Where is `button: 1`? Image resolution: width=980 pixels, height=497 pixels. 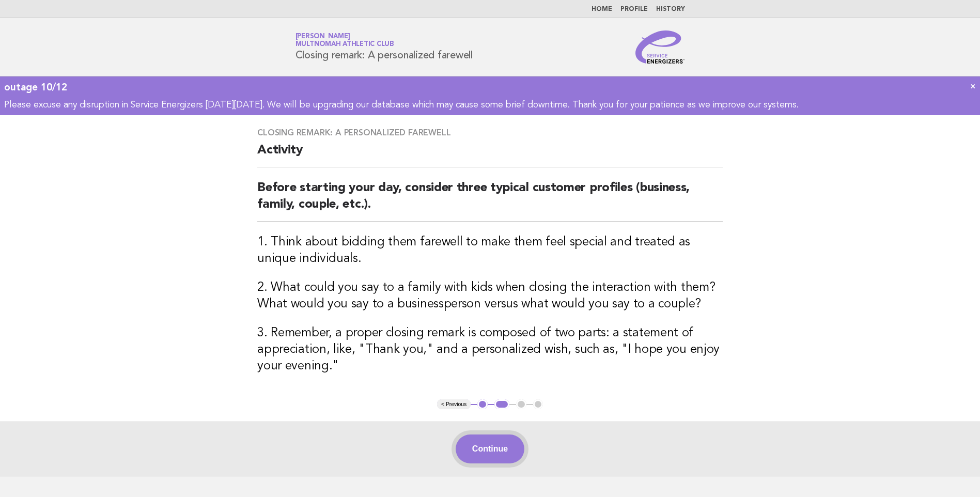 button: 1 is located at coordinates (483, 404).